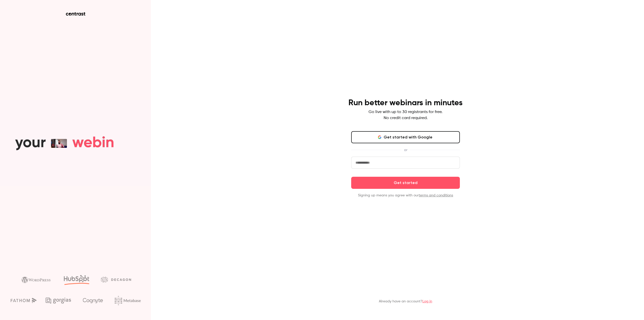 The image size is (644, 320). I want to click on p: Signing up means you agree with our, so click(405, 195).